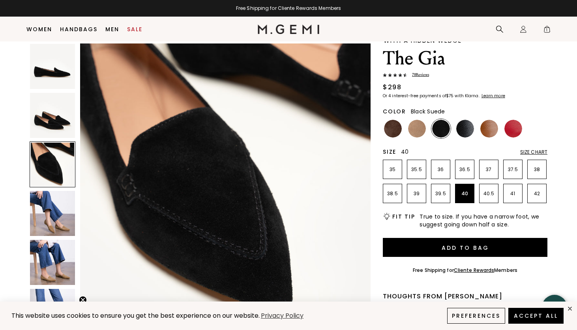 This screenshot has height=330, width=577. I want to click on img: Chocolate Suede, so click(393, 128).